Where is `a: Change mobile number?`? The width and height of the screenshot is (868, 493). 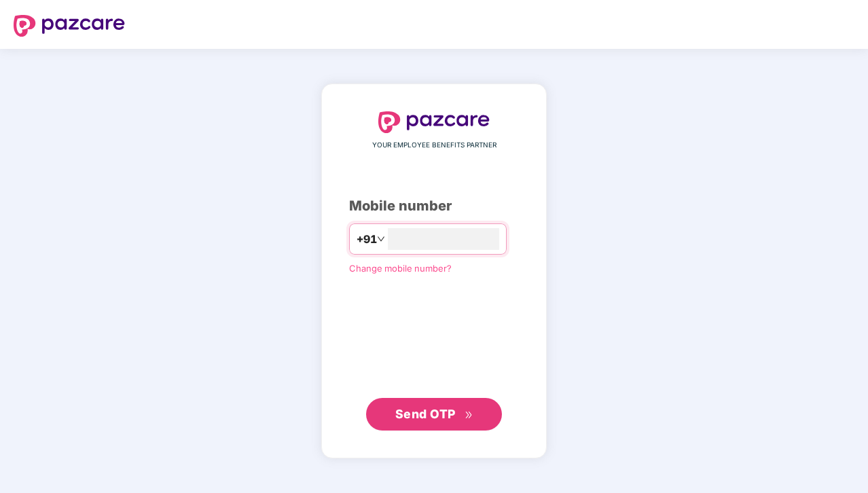 a: Change mobile number? is located at coordinates (400, 268).